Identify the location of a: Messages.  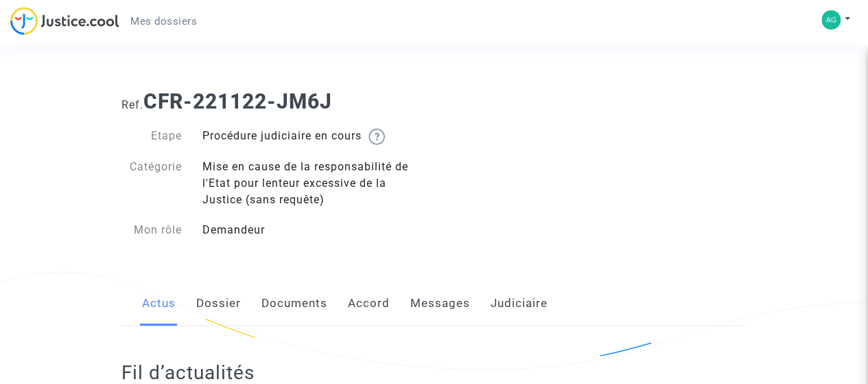
(440, 303).